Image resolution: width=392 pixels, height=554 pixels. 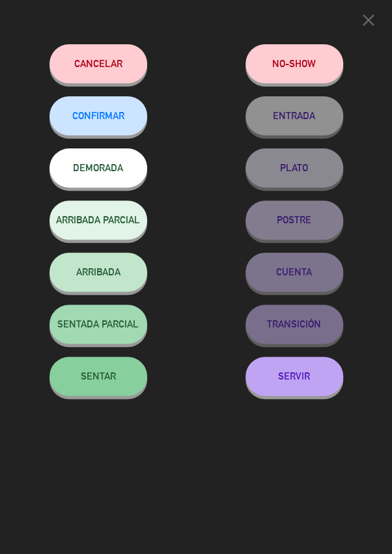 What do you see at coordinates (368, 23) in the screenshot?
I see `button: close` at bounding box center [368, 23].